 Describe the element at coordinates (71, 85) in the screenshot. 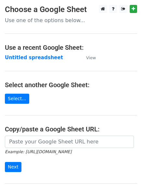

I see `h4: Select another Google Sheet:` at that location.